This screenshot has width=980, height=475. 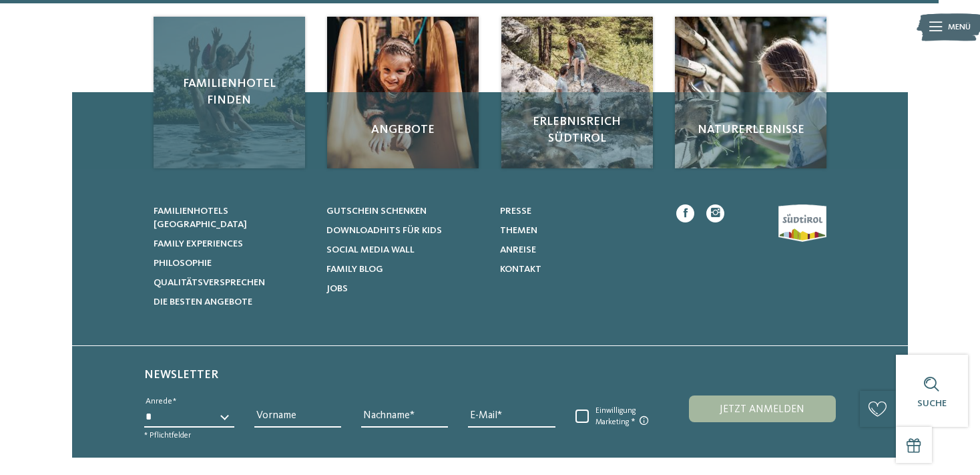 I want to click on span: Familienhotel finden, so click(x=229, y=92).